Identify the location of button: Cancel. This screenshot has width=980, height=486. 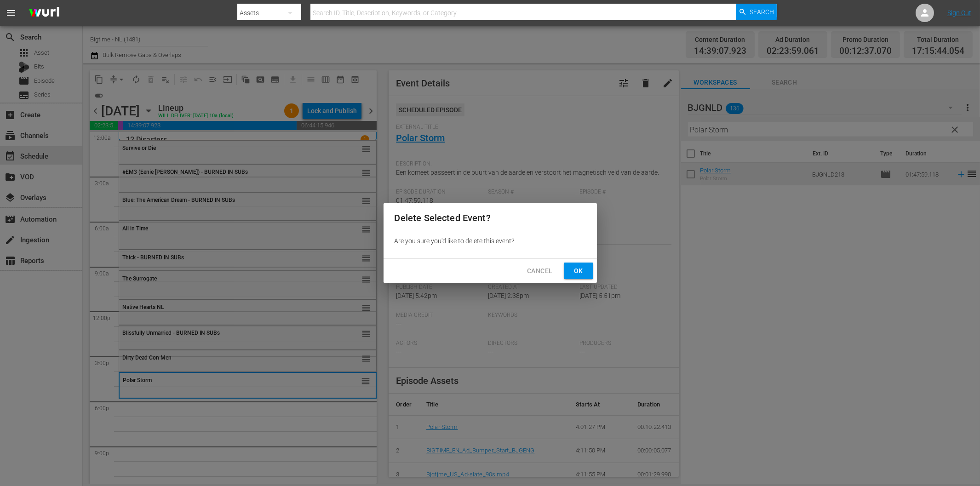
(539, 271).